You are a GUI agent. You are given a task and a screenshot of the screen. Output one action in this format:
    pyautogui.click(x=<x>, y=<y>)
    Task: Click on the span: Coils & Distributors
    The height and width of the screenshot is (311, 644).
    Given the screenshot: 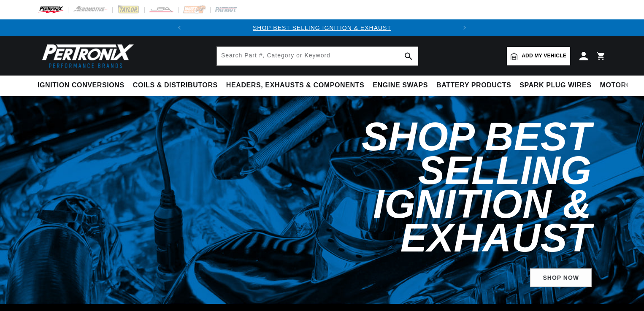 What is the action you would take?
    pyautogui.click(x=175, y=85)
    